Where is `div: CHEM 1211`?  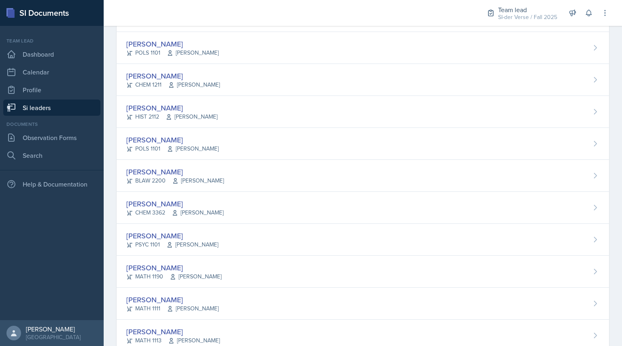 div: CHEM 1211 is located at coordinates (173, 85).